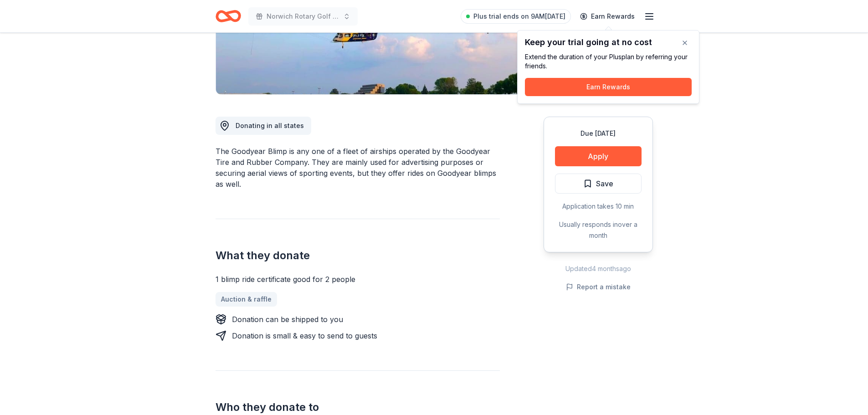 This screenshot has height=415, width=868. Describe the element at coordinates (358, 168) in the screenshot. I see `div: The Goodyear Blimp is any one of a fleet of airships operated by the Goodyear Tire and Rubber Com...` at that location.